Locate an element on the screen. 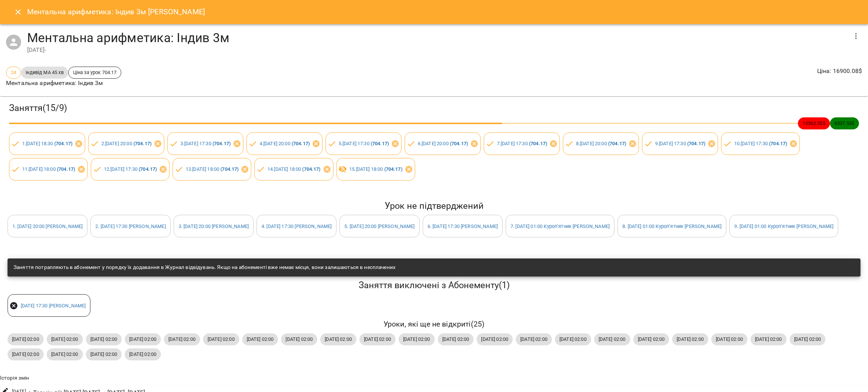 This screenshot has width=868, height=392. span: 10562.55 $ is located at coordinates (813, 123).